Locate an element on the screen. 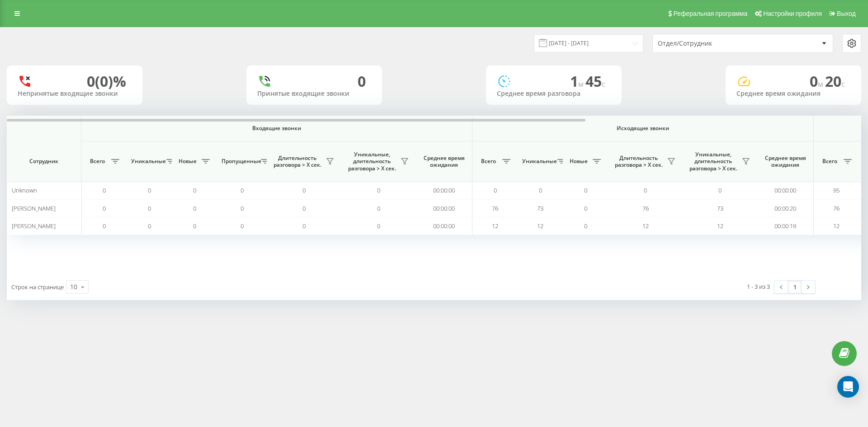 The image size is (868, 427). span: Сотрудник is located at coordinates (44, 161).